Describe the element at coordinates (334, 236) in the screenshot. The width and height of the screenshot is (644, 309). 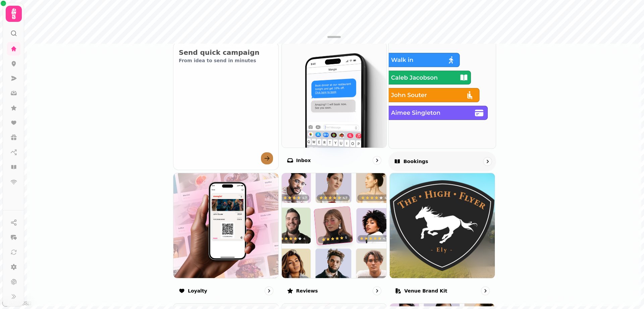
I see `a: ReviewsReviews` at that location.